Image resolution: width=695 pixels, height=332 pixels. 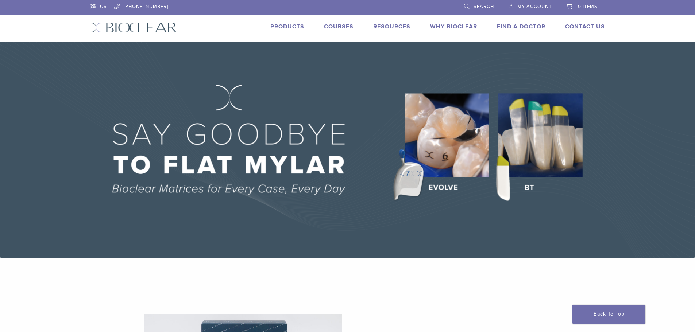 I want to click on a: Products, so click(x=287, y=27).